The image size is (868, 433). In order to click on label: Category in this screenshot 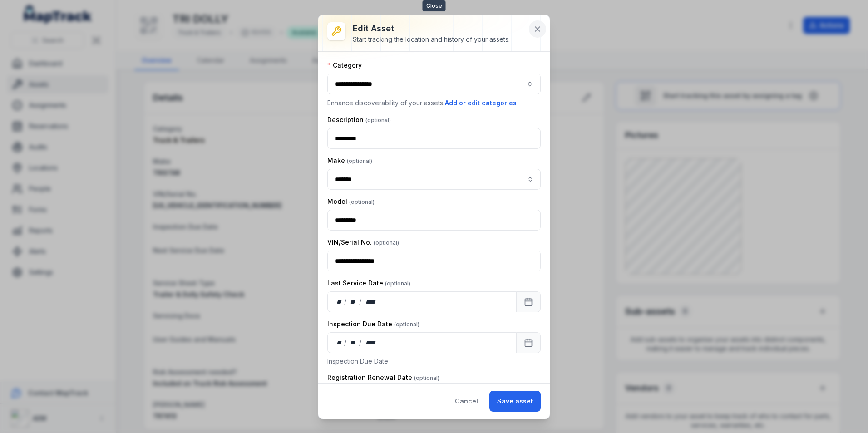, I will do `click(345, 65)`.